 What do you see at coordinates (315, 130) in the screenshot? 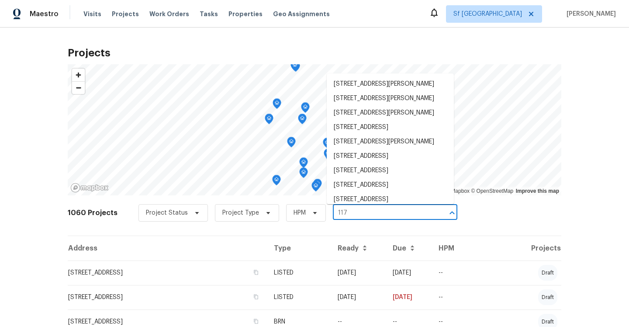
I see `canvas: Map` at bounding box center [315, 130].